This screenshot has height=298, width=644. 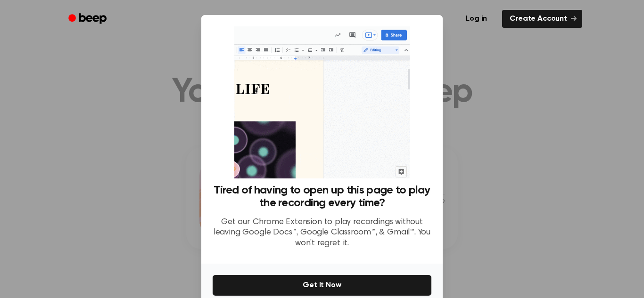 I want to click on img: Beep extension in action, so click(x=322, y=102).